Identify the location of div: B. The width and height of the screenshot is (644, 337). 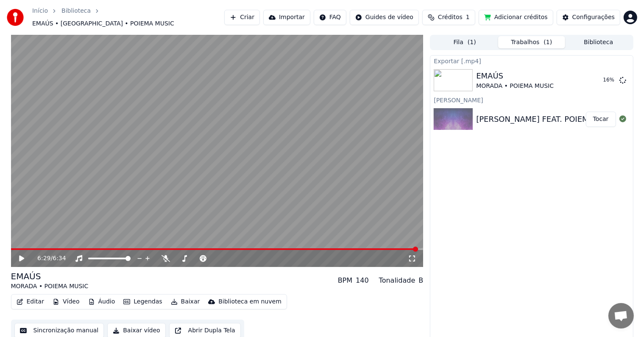
(420, 280).